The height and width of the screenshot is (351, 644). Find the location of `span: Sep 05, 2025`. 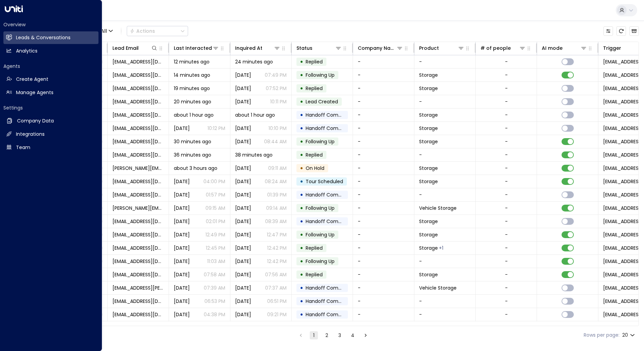

span: Sep 05, 2025 is located at coordinates (243, 141).